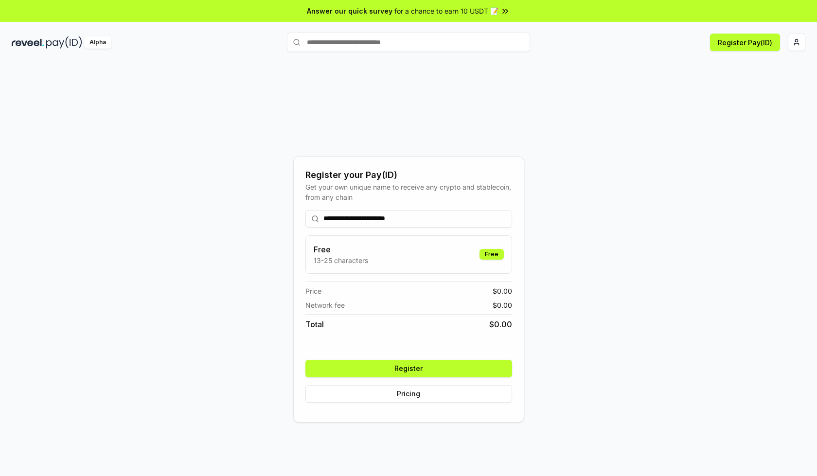  What do you see at coordinates (446, 11) in the screenshot?
I see `span: for a chance to earn 10 USDT 📝` at bounding box center [446, 11].